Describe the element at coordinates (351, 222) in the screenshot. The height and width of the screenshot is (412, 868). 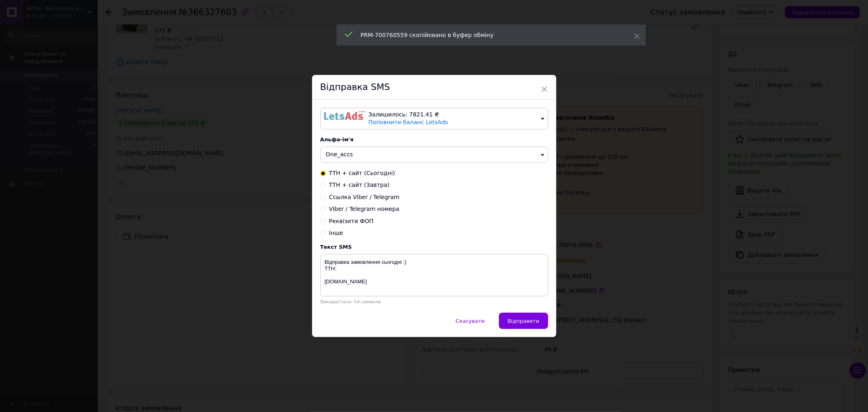
I see `span: Реквізити ФОП` at that location.